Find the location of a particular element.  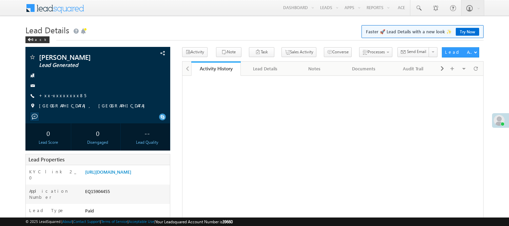

a: Try Now is located at coordinates (468, 32).